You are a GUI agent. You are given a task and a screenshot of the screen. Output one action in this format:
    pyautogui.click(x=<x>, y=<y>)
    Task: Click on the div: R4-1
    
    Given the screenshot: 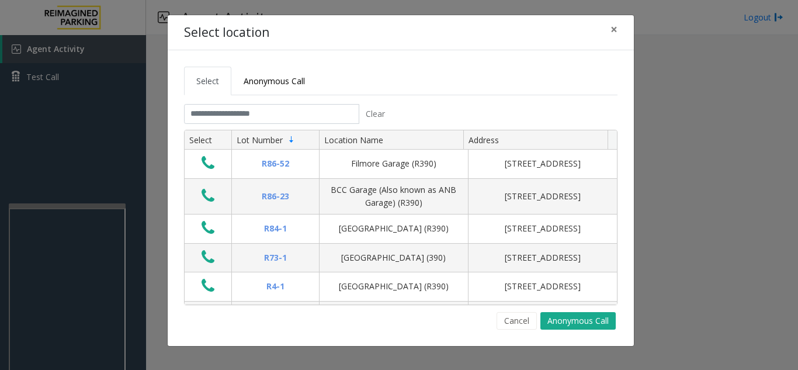 What is the action you would take?
    pyautogui.click(x=275, y=286)
    